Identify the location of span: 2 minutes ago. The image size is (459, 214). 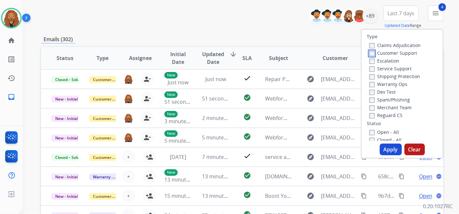
(220, 118).